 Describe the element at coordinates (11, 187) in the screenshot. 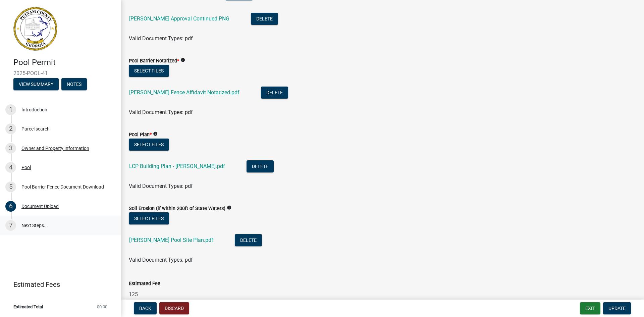

I see `div: 5` at that location.